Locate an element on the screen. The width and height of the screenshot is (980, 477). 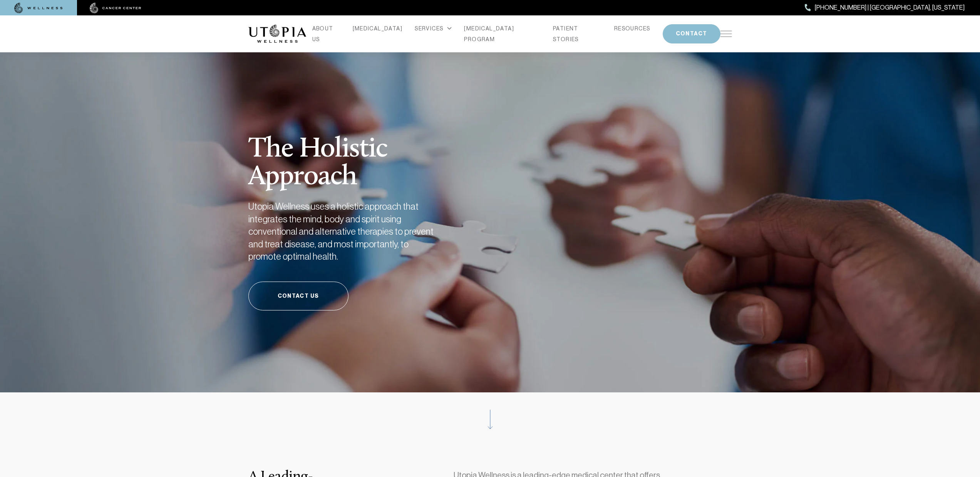
a: ABOUT US is located at coordinates (326, 34).